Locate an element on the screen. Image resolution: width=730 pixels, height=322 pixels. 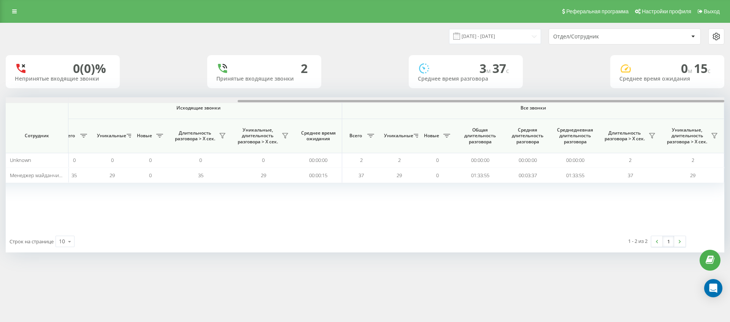
div: 1 - 2 из 2 is located at coordinates (637, 241).